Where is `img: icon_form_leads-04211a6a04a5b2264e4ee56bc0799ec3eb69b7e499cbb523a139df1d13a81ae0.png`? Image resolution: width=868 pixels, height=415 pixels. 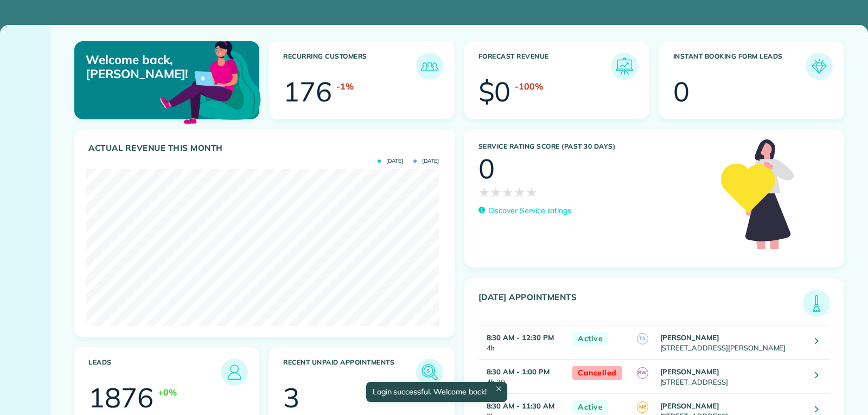 img: icon_form_leads-04211a6a04a5b2264e4ee56bc0799ec3eb69b7e499cbb523a139df1d13a81ae0.png is located at coordinates (819, 66).